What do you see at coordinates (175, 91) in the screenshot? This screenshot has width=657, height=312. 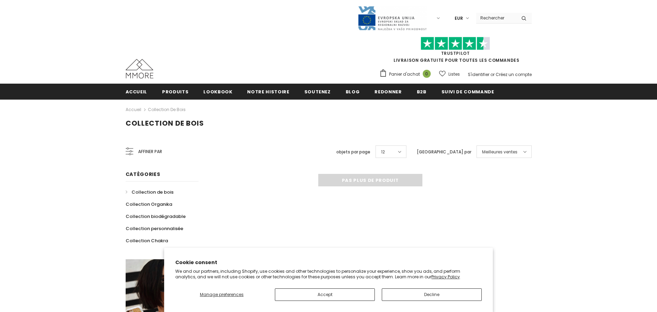 I see `a: Produits` at bounding box center [175, 91].